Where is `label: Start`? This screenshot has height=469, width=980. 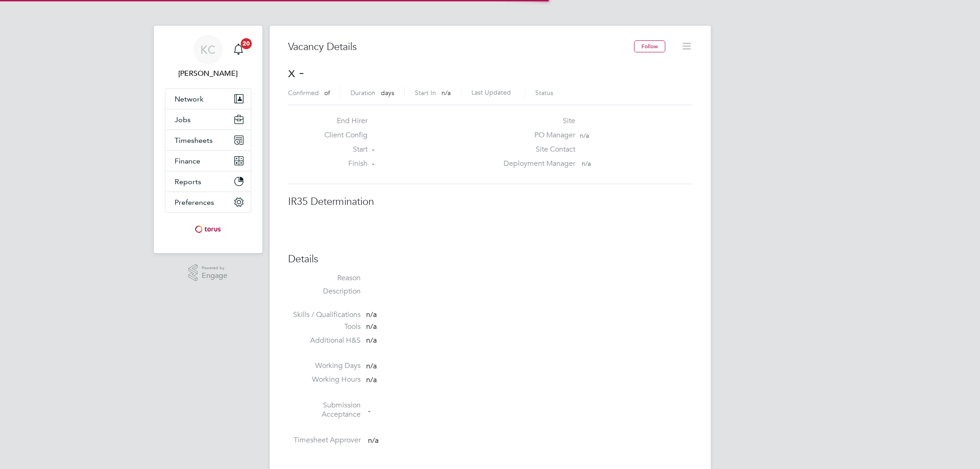
label: Start is located at coordinates (342, 149).